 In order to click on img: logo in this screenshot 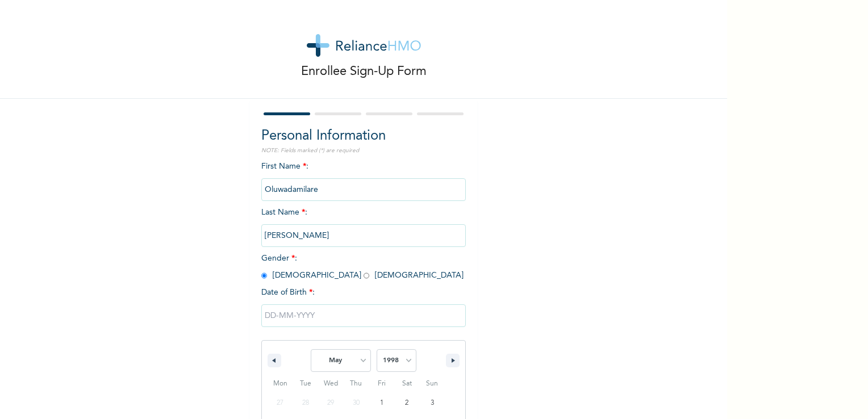, I will do `click(364, 45)`.